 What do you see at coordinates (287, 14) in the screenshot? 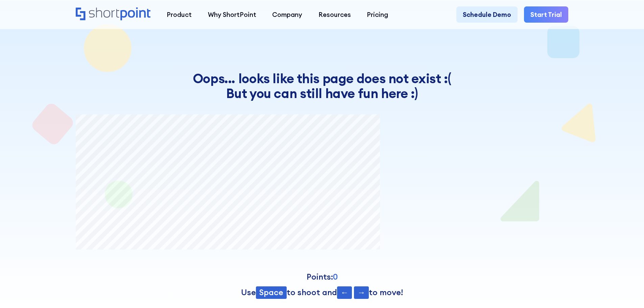
I see `div: Company` at bounding box center [287, 14].